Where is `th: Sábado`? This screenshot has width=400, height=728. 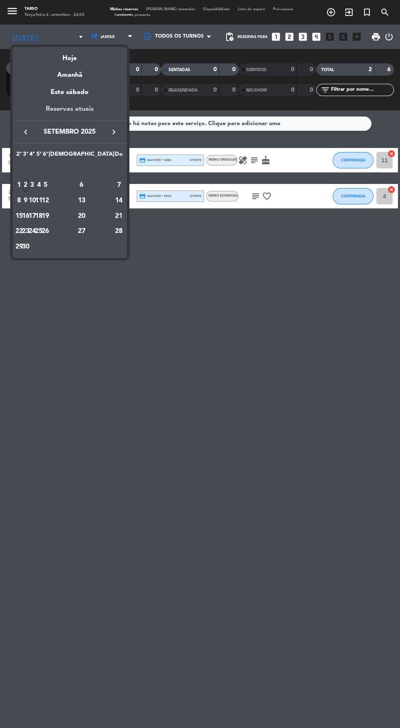
th: Sábado is located at coordinates (81, 156).